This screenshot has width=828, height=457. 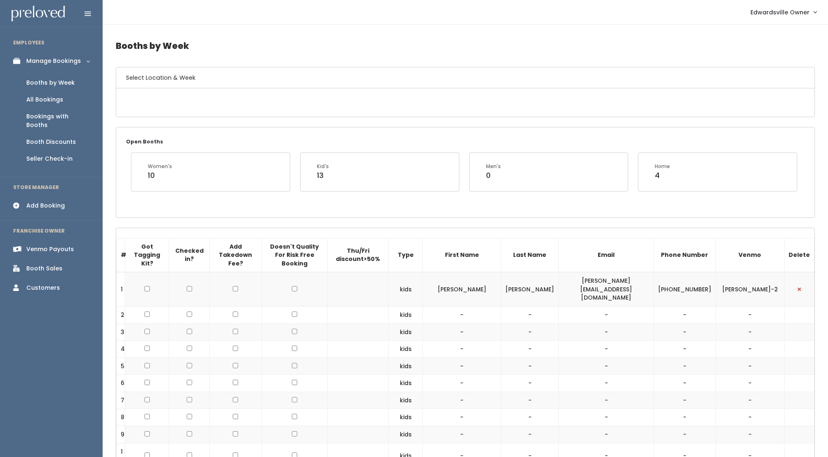 I want to click on div: 10, so click(x=160, y=175).